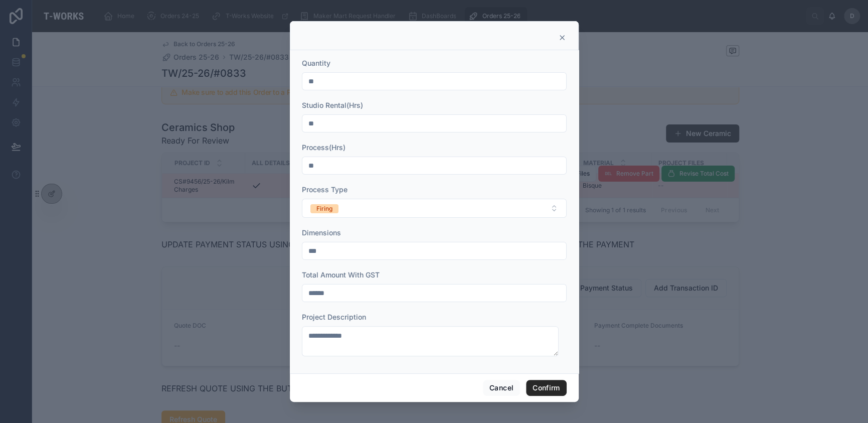  What do you see at coordinates (316, 62) in the screenshot?
I see `span: Quantity` at bounding box center [316, 62].